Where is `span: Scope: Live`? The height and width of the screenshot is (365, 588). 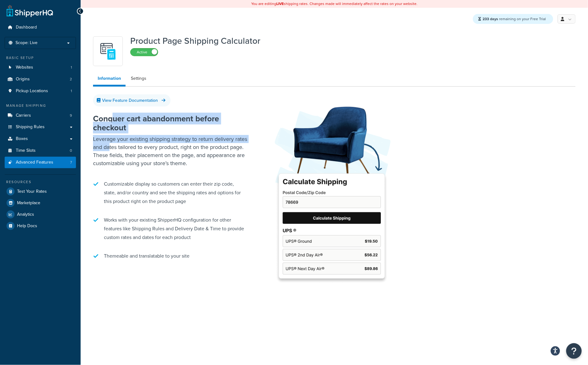 span: Scope: Live is located at coordinates (26, 43).